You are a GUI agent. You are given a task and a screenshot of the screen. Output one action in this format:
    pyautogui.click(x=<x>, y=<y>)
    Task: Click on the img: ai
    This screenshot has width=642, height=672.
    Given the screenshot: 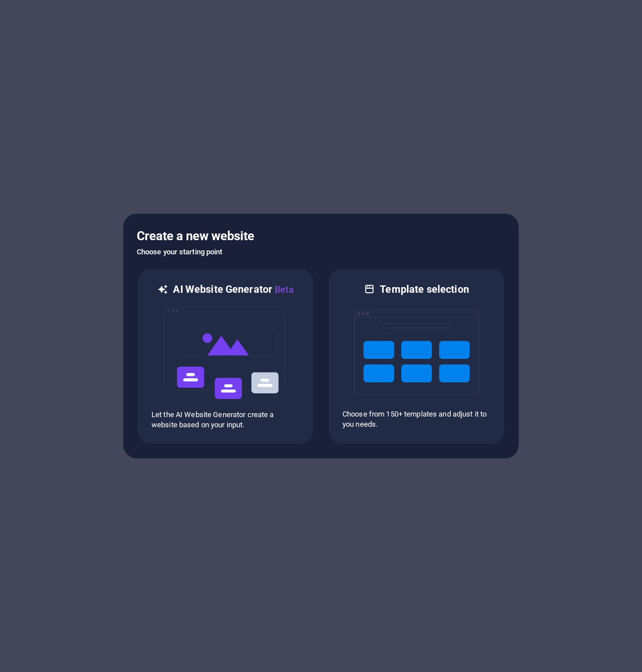 What is the action you would take?
    pyautogui.click(x=226, y=353)
    